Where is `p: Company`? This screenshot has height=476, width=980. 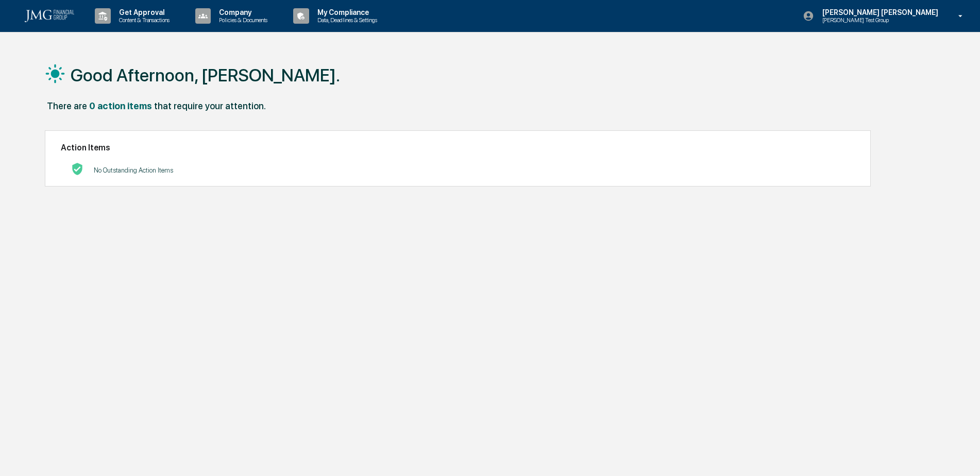
p: Company is located at coordinates (241, 12).